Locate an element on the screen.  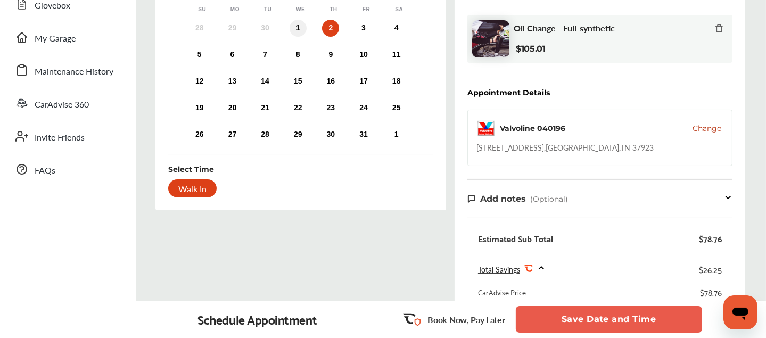
div: Th is located at coordinates (333, 10).